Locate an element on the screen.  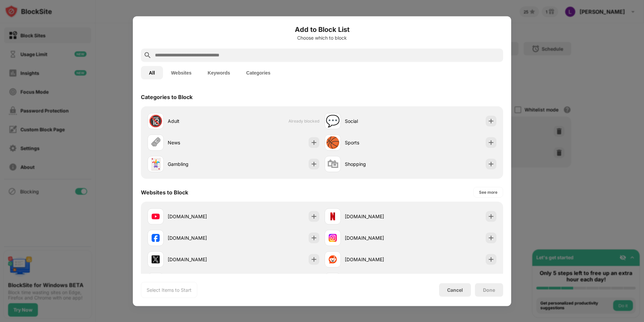
span: Already blocked is located at coordinates (304, 121).